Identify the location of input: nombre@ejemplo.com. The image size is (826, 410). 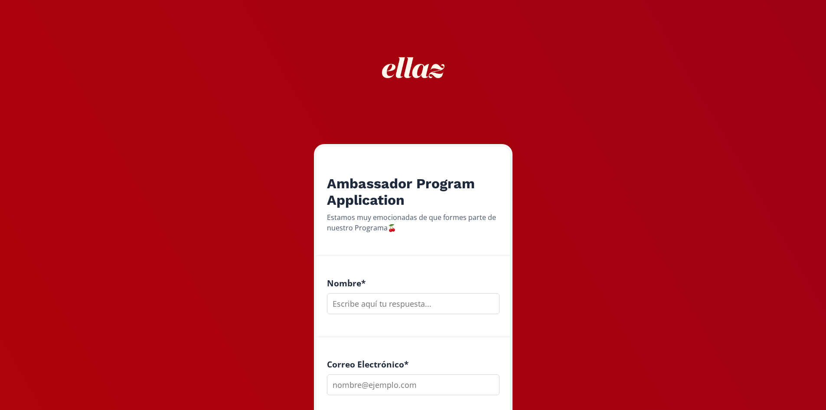
(413, 385).